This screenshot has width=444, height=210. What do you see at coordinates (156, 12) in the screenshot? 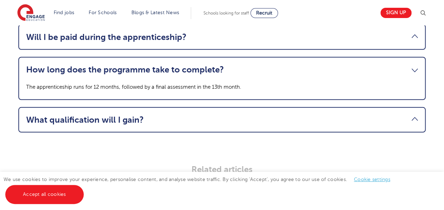
I see `a: Blogs & Latest News` at bounding box center [156, 12].